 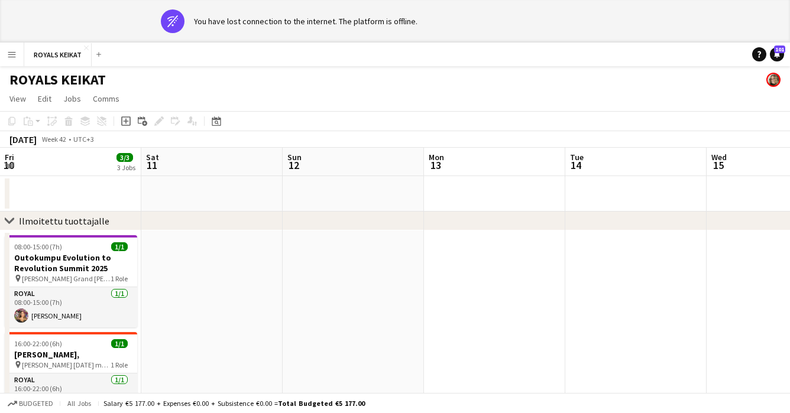 I want to click on div: UTC+3, so click(x=83, y=139).